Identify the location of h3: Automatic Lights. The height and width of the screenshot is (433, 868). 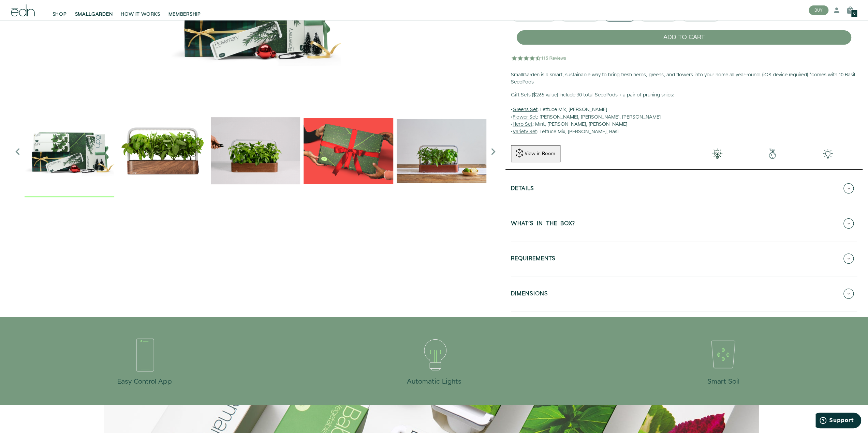
(434, 382).